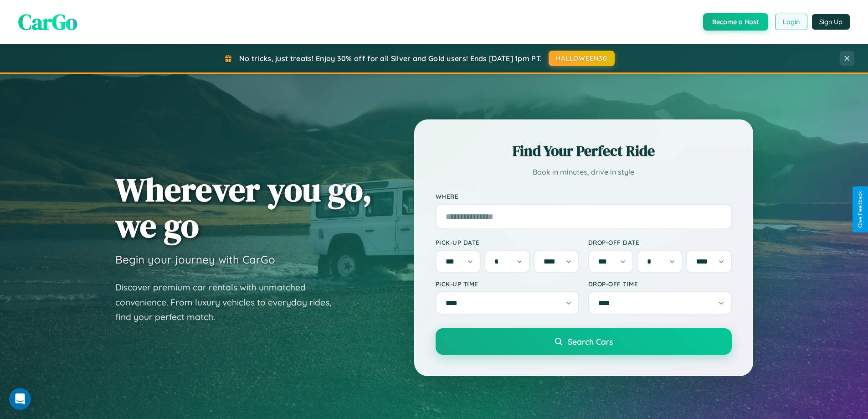 This screenshot has height=419, width=868. What do you see at coordinates (831, 22) in the screenshot?
I see `button: Sign Up` at bounding box center [831, 22].